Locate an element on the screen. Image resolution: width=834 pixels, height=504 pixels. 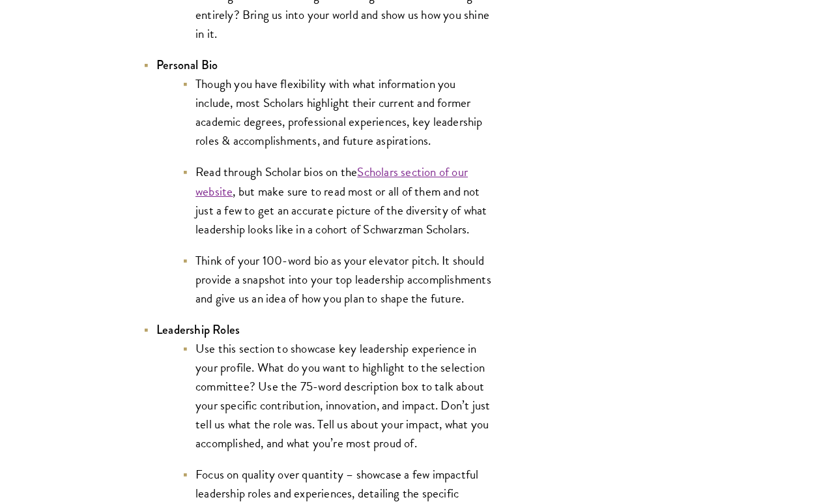
li: Use this section to showcase key leadership experience in your profile. What do you want to highl... is located at coordinates (339, 395).